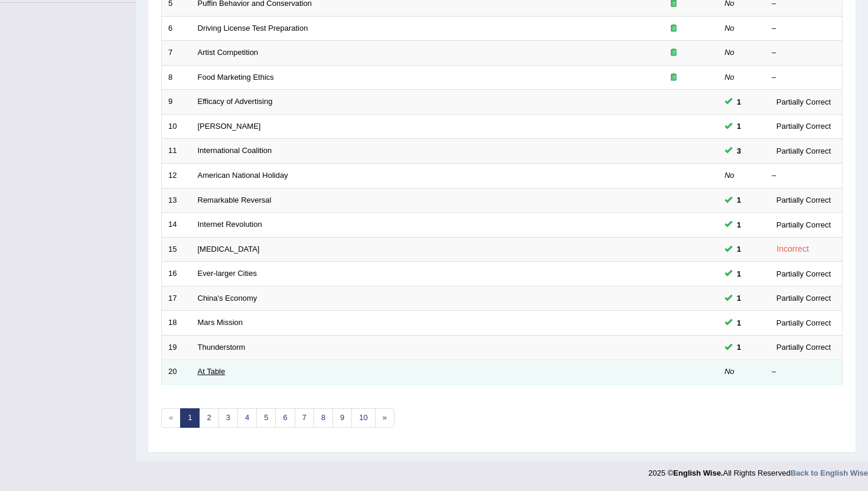 Image resolution: width=868 pixels, height=491 pixels. Describe the element at coordinates (177, 77) in the screenshot. I see `td: 8` at that location.